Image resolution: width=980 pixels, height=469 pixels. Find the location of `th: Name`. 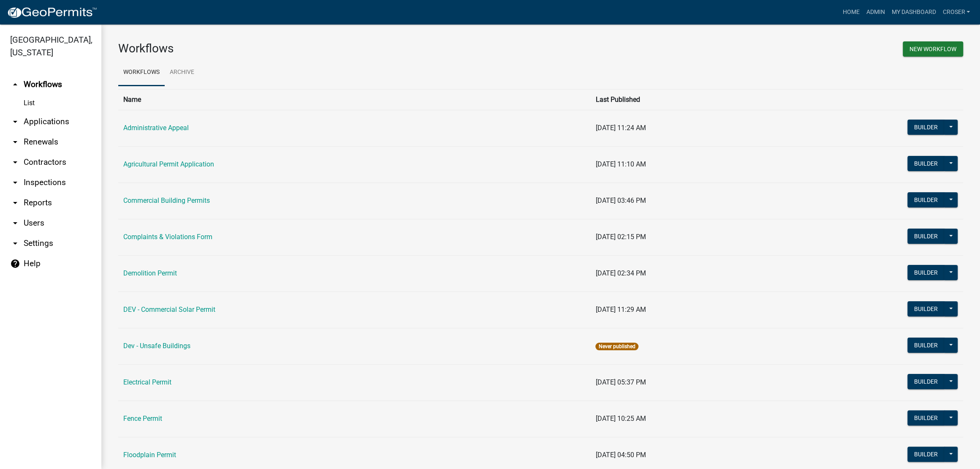

th: Name is located at coordinates (355, 99).